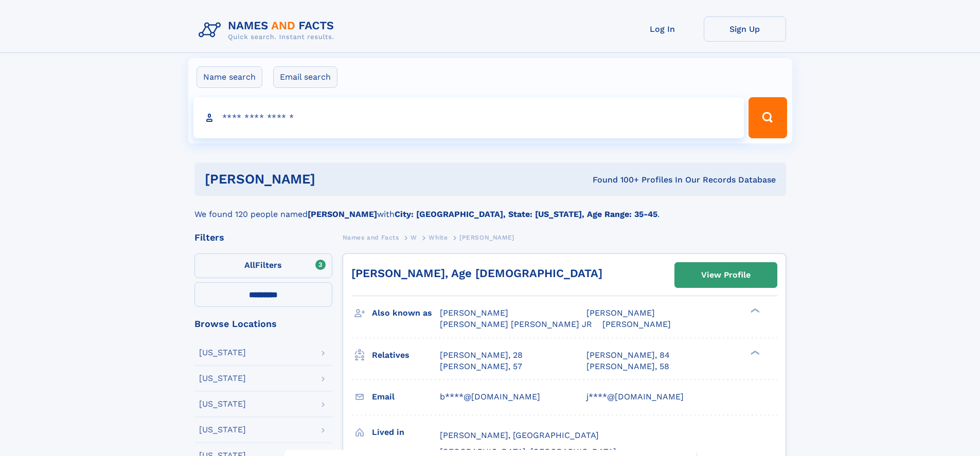  I want to click on label: Filters, so click(263, 266).